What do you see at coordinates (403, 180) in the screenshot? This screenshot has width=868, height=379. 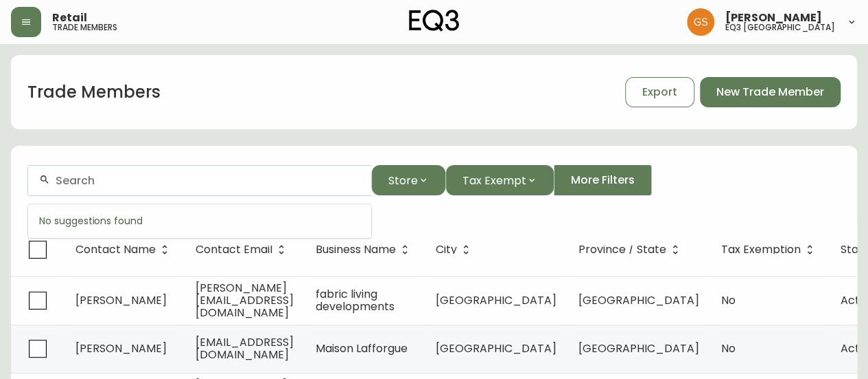 I see `span: Store` at bounding box center [403, 180].